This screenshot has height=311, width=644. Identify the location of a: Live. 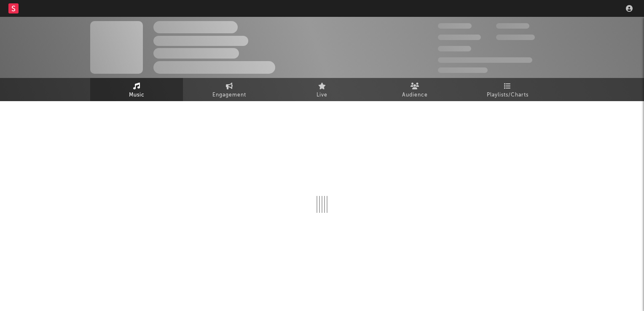
(322, 89).